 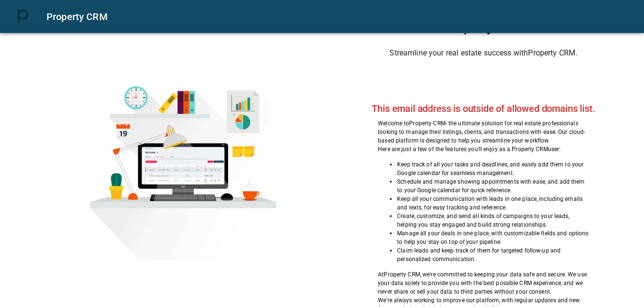 What do you see at coordinates (484, 109) in the screenshot?
I see `h2: This email address is outside of allowed domains list.` at bounding box center [484, 109].